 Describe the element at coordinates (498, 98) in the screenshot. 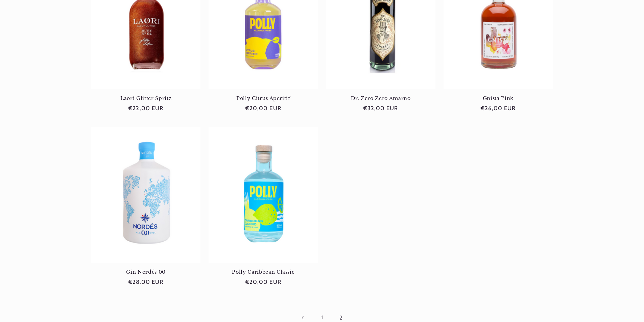

I see `a: Gnista Pink` at that location.